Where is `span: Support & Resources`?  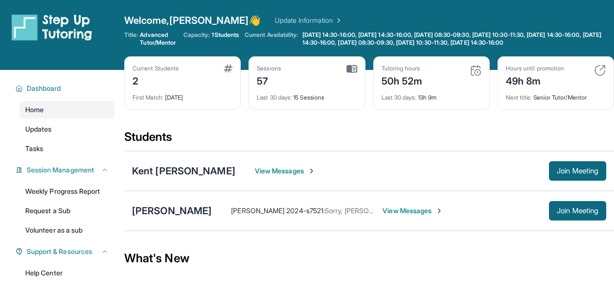
span: Support & Resources is located at coordinates (59, 251).